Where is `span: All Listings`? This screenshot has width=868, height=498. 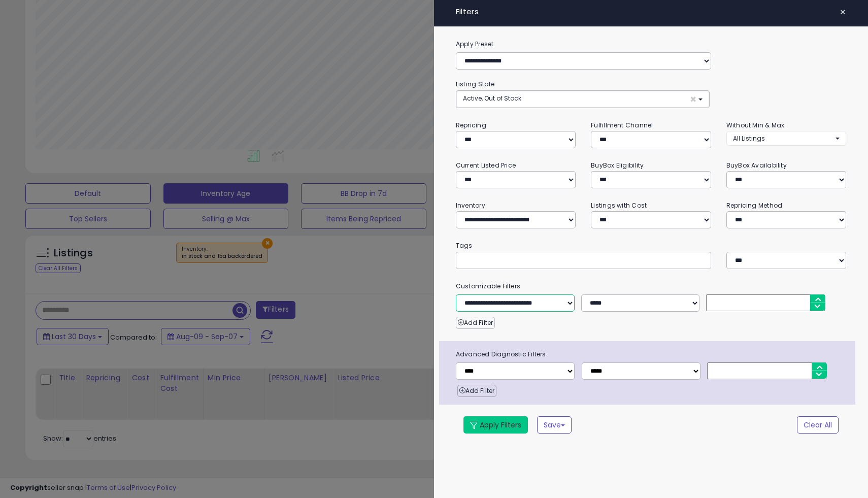
span: All Listings is located at coordinates (749, 138).